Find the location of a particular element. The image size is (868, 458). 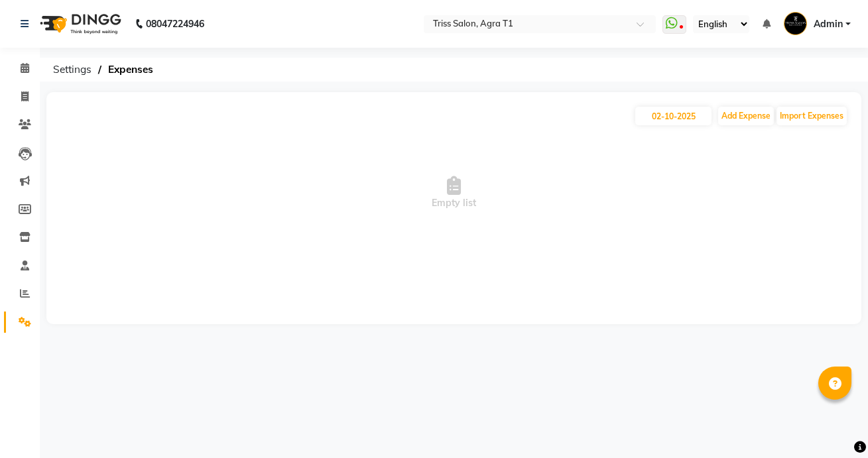

span: Expenses is located at coordinates (131, 70).